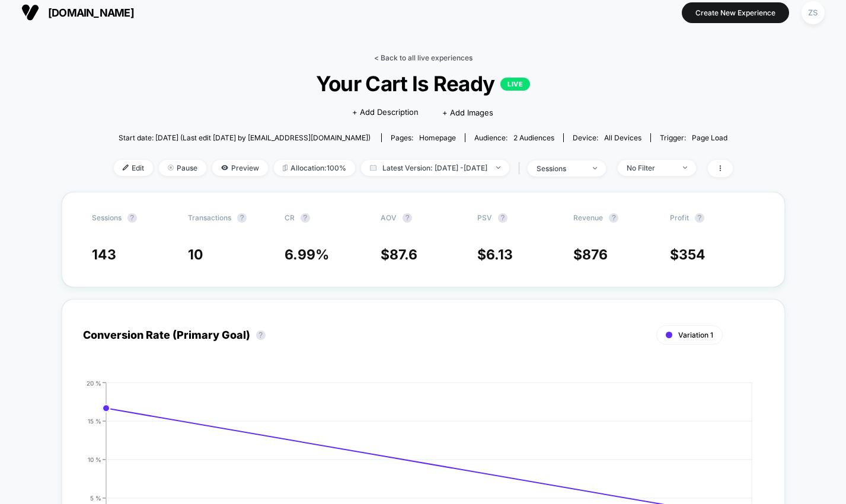 The width and height of the screenshot is (846, 504). Describe the element at coordinates (107, 217) in the screenshot. I see `span: Sessions` at that location.